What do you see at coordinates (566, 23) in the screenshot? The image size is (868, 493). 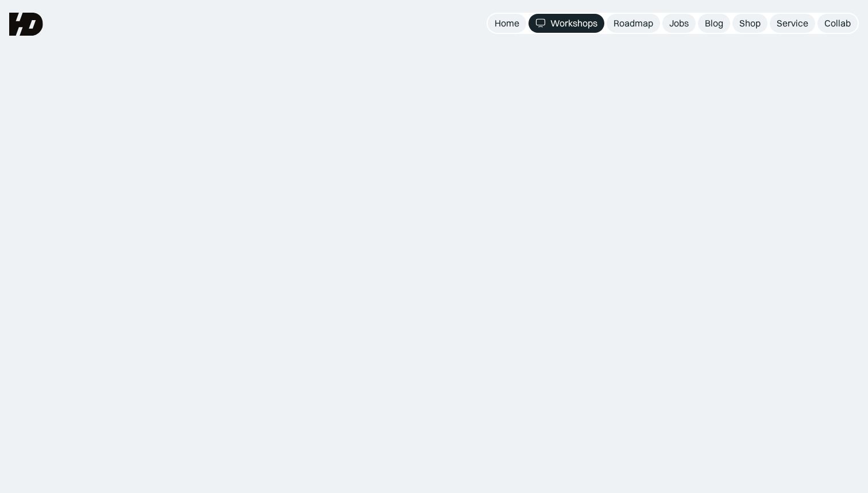 I see `a: Workshops` at bounding box center [566, 23].